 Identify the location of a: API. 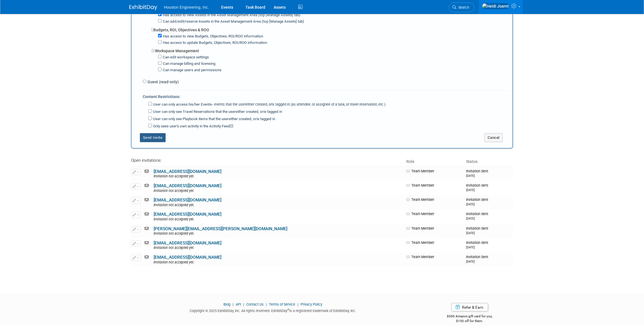
(238, 304).